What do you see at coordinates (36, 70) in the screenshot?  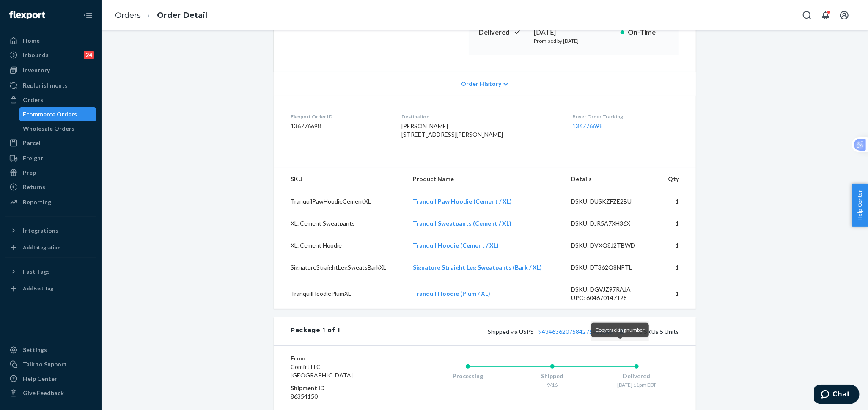 I see `div: Inventory` at bounding box center [36, 70].